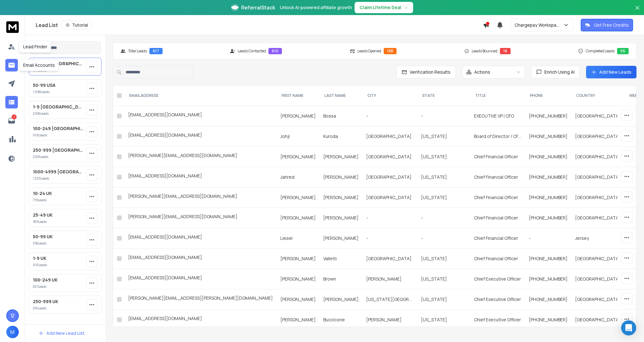 The image size is (644, 342). Describe the element at coordinates (201, 96) in the screenshot. I see `th: EMAIL ADDRESS` at that location.